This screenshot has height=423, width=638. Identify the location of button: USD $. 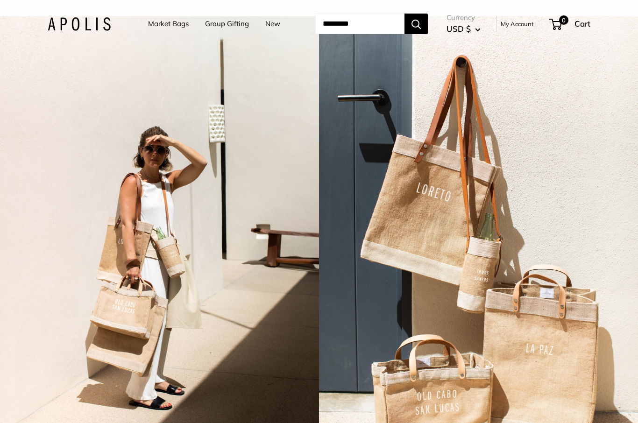
(464, 29).